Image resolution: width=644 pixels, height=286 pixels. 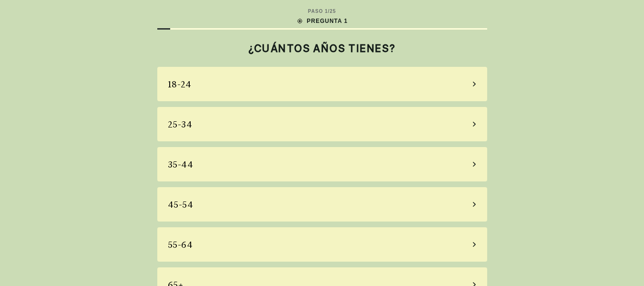 What do you see at coordinates (332, 11) in the screenshot?
I see `font: 25` at bounding box center [332, 11].